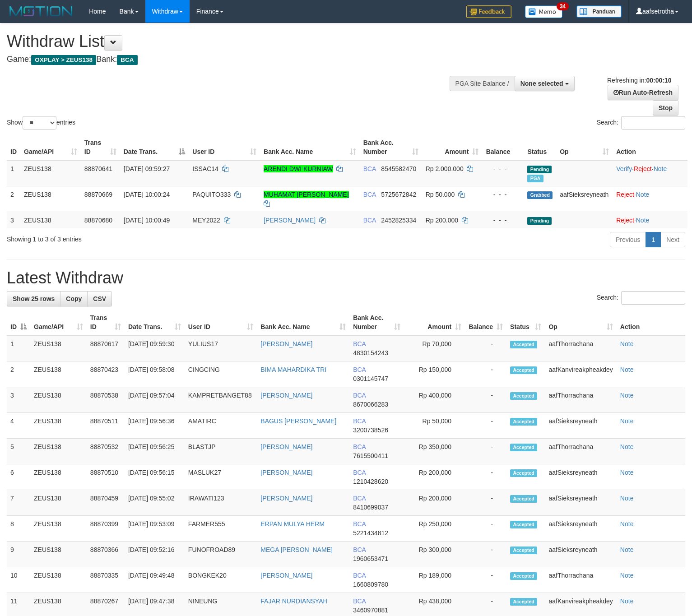 The width and height of the screenshot is (692, 616). Describe the element at coordinates (442, 220) in the screenshot. I see `span: Rp 200.000` at that location.